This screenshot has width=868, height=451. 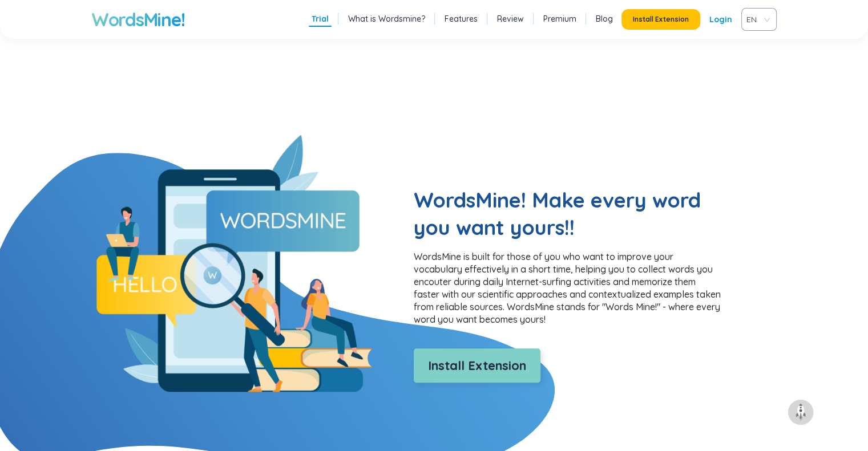 I want to click on a: Premium, so click(x=560, y=19).